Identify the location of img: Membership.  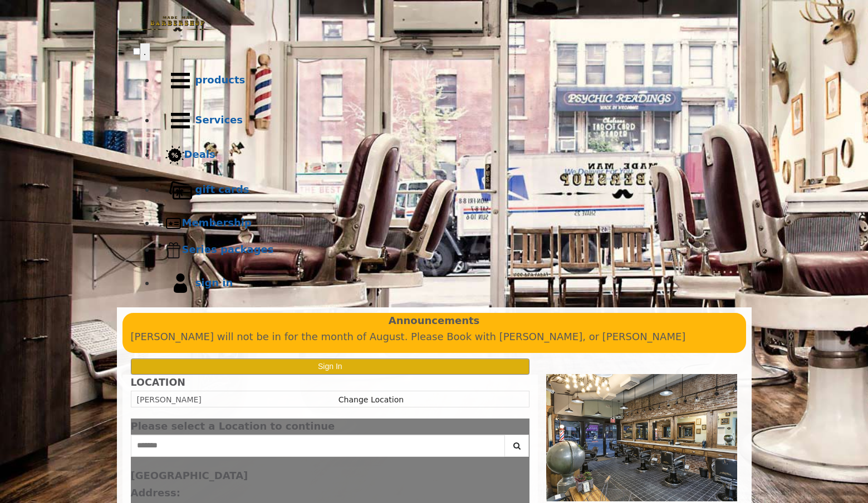
(174, 223).